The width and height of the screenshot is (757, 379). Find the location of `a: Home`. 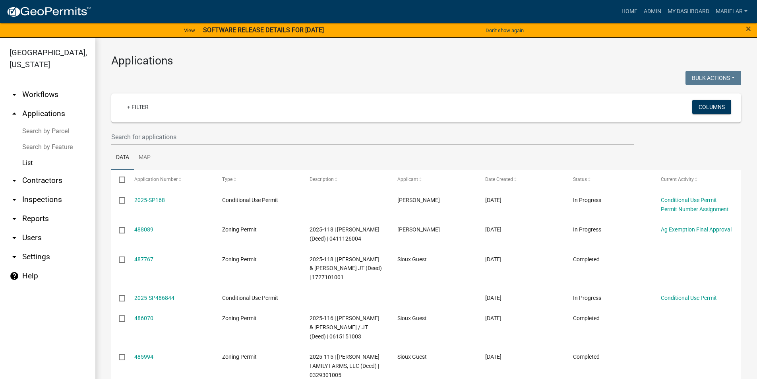

a: Home is located at coordinates (629, 12).